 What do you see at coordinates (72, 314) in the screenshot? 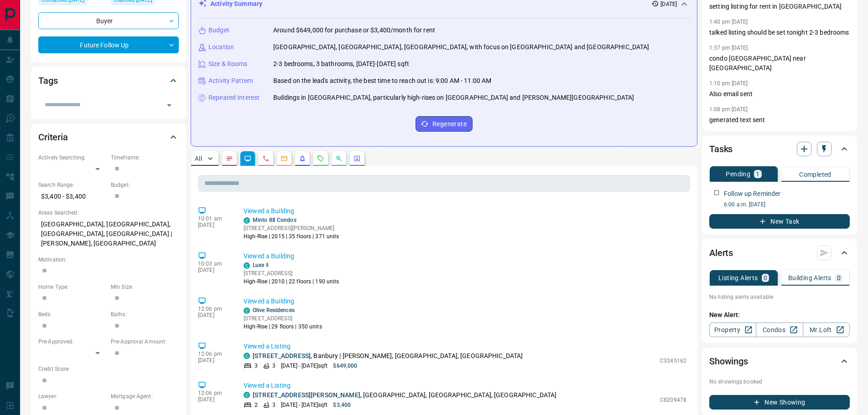
I see `p: Beds:` at bounding box center [72, 314].